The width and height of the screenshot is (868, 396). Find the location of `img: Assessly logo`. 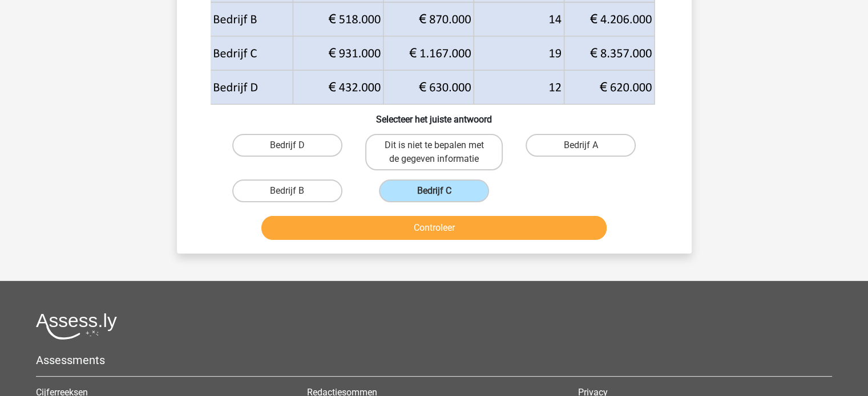

img: Assessly logo is located at coordinates (77, 327).